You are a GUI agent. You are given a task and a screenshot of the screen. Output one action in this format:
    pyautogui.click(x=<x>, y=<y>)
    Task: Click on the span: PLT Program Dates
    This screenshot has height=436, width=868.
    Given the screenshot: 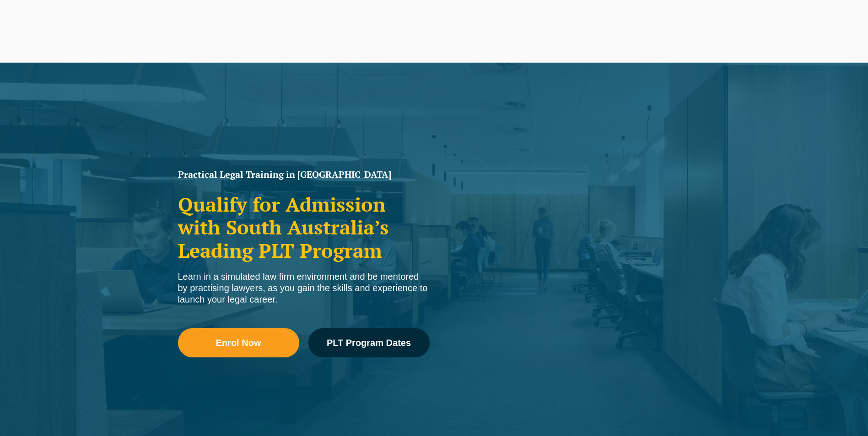 What is the action you would take?
    pyautogui.click(x=369, y=343)
    